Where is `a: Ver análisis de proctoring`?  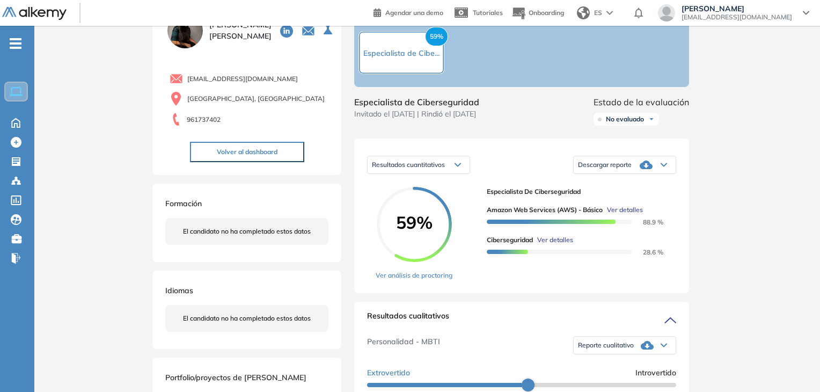
a: Ver análisis de proctoring is located at coordinates (414, 275).